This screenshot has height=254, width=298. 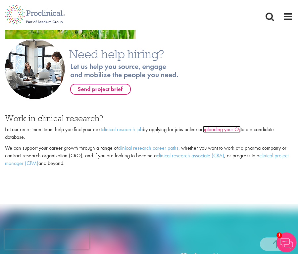 I want to click on a: clinical research associate (CRA), so click(x=190, y=155).